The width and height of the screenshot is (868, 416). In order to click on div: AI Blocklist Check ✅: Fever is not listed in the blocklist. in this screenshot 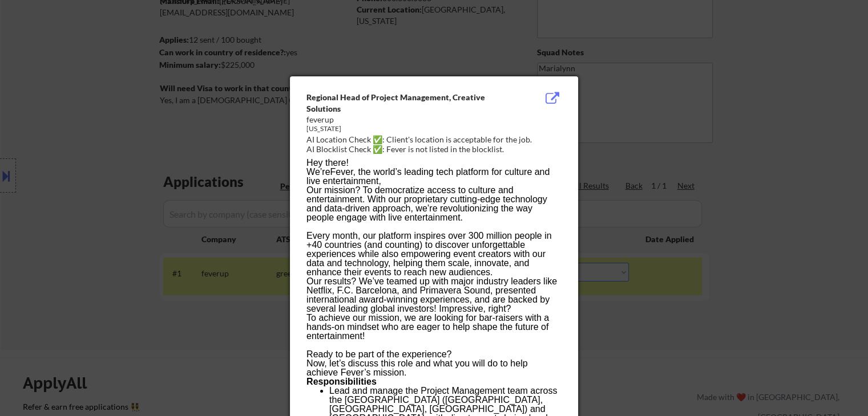, I will do `click(436, 149)`.